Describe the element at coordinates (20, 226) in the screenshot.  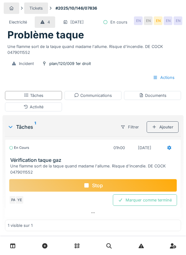
I see `div: 1 visible sur 1` at that location.